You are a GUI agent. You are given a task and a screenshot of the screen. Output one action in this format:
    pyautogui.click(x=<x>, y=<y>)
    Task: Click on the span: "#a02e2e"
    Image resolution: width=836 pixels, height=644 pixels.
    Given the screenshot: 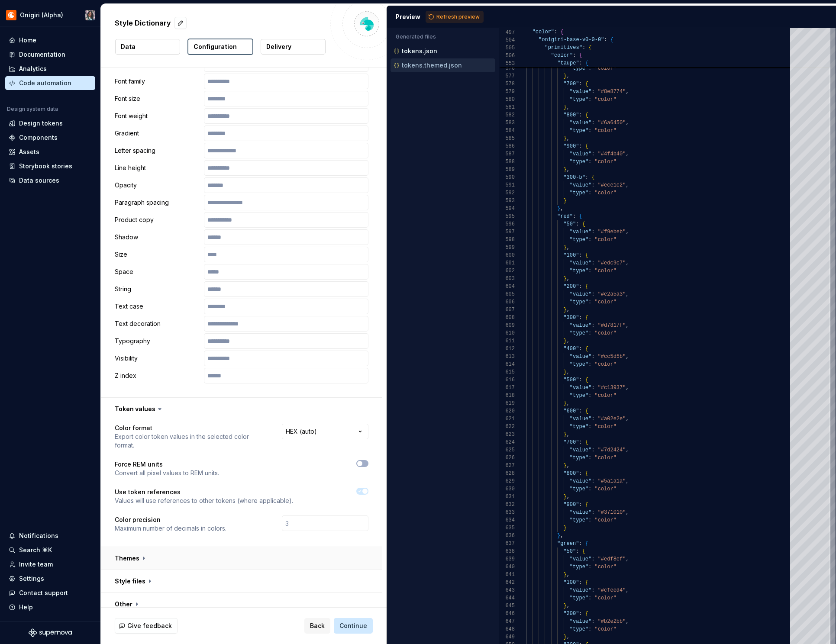 What is the action you would take?
    pyautogui.click(x=612, y=419)
    